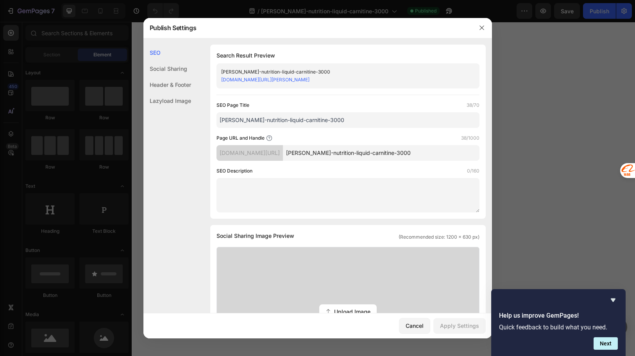 The image size is (635, 356). I want to click on button: Cancel, so click(415, 326).